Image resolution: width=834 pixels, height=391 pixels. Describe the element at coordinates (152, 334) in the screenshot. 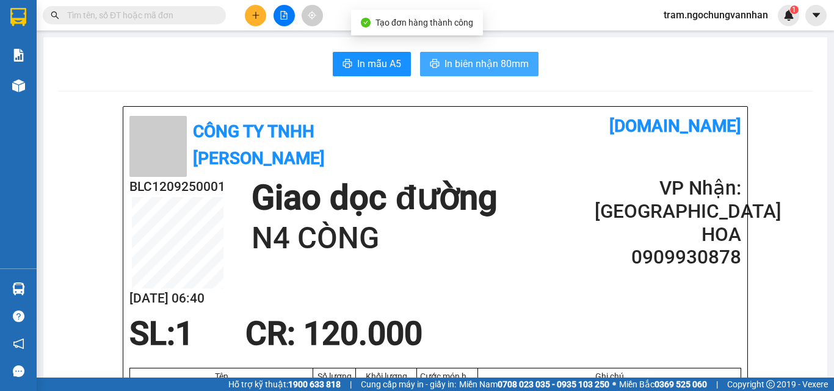

I see `span: SL:` at that location.